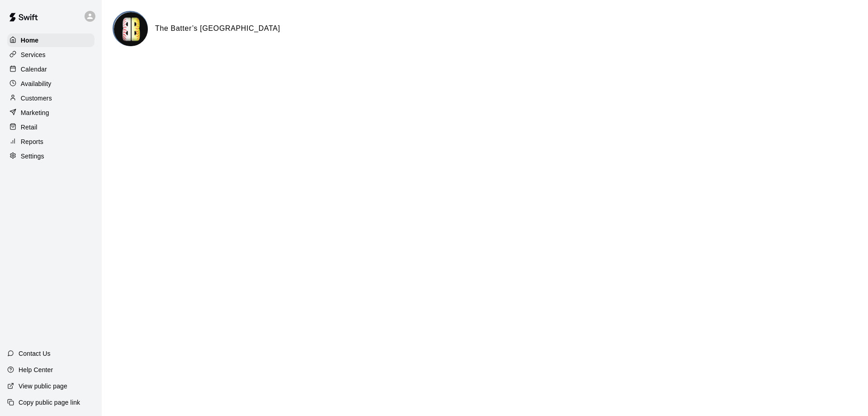 This screenshot has height=416, width=868. What do you see at coordinates (51, 112) in the screenshot?
I see `div: Marketing` at bounding box center [51, 112].